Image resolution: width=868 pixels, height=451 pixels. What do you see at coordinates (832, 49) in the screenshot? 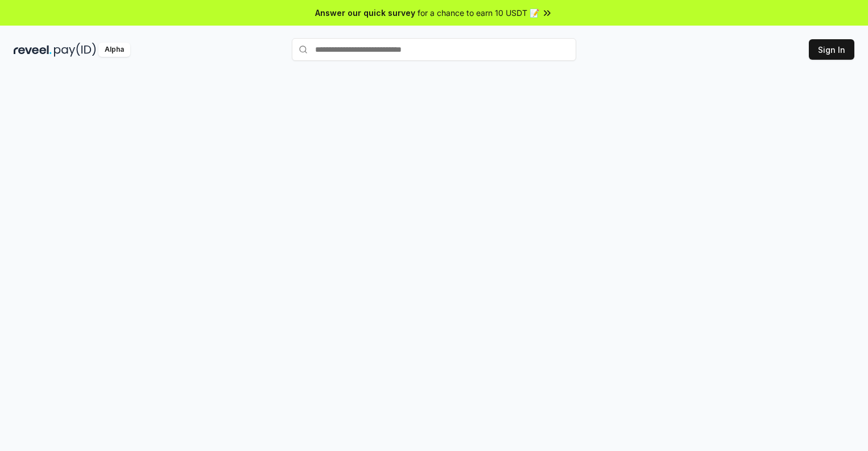
I see `button: Sign In` at bounding box center [832, 49].